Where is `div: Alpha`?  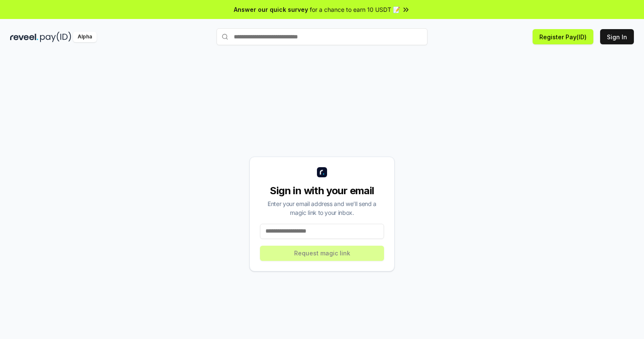 div: Alpha is located at coordinates (85, 37).